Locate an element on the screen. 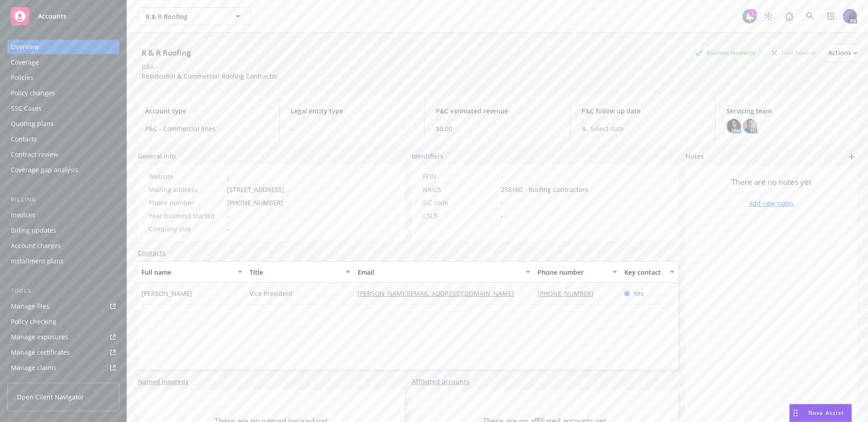 This screenshot has height=422, width=868. span: R & R Roofing is located at coordinates (184, 16).